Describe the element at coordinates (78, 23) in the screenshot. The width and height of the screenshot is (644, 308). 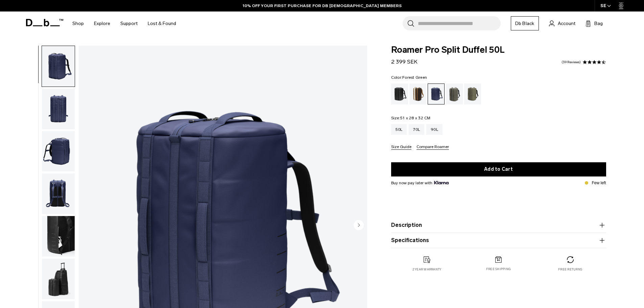
I see `a: Shop` at that location.